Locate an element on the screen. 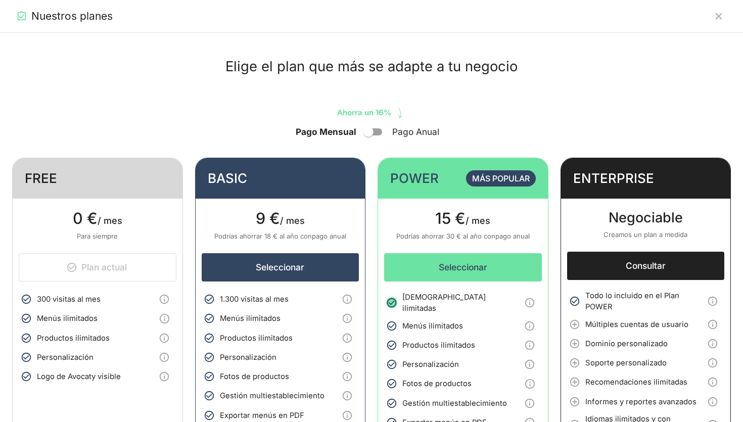  span: Informes y reportes avanzados is located at coordinates (644, 402).